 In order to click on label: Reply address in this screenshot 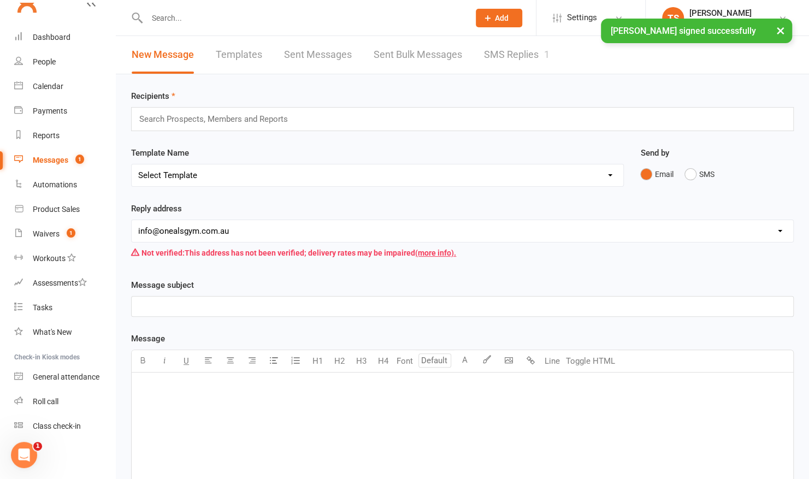, I will do `click(156, 209)`.